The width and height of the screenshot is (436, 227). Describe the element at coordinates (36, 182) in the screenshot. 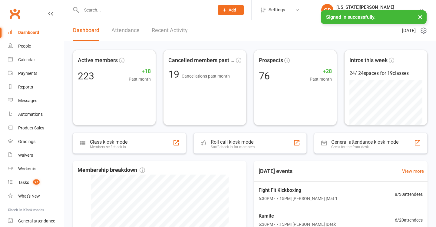

I see `span: 97` at that location.